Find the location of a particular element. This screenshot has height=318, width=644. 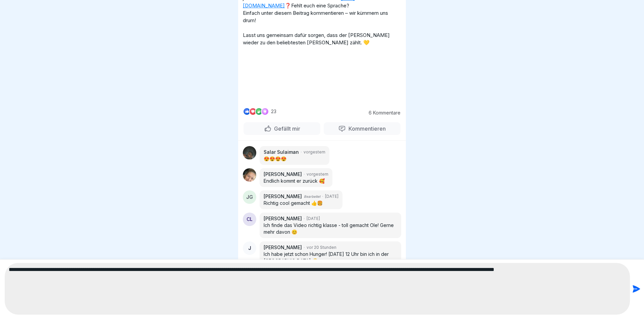

p: 6 Kommentare is located at coordinates (383, 113).